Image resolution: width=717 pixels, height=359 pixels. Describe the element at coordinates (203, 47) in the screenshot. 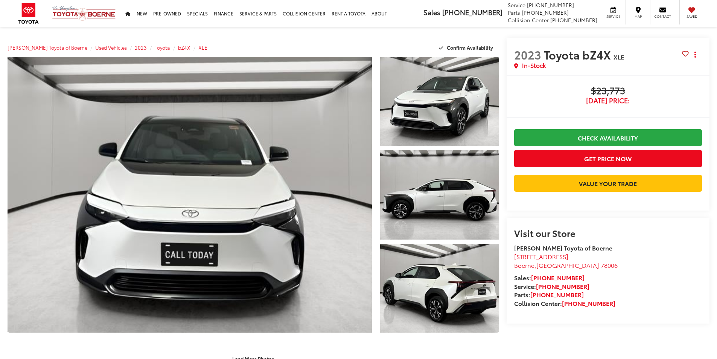

I see `a: XLE` at that location.